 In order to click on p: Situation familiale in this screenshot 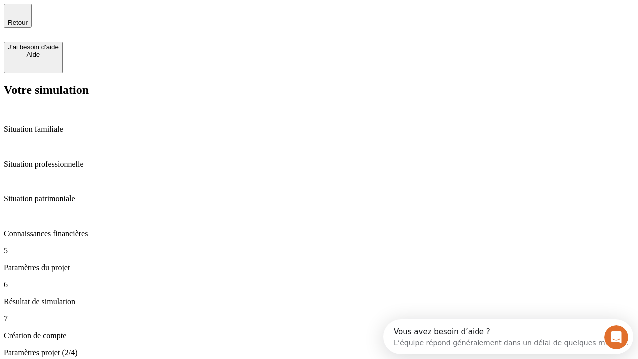, I will do `click(319, 129)`.